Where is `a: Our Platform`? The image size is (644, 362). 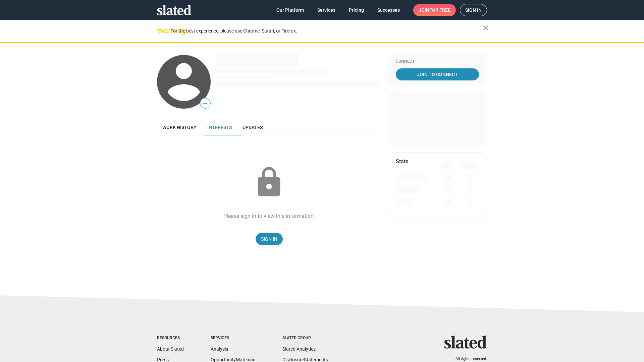
a: Our Platform is located at coordinates (290, 10).